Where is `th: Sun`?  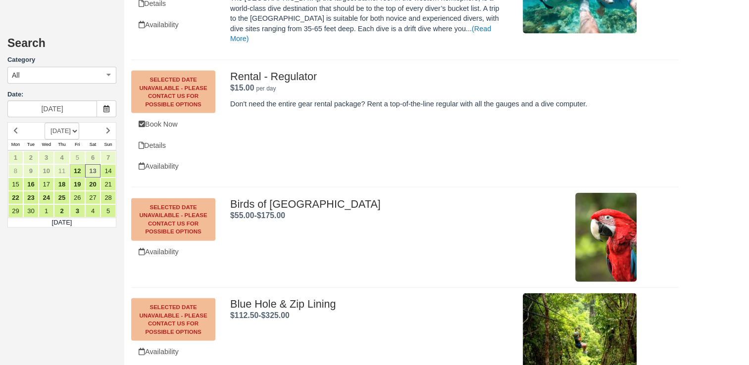
th: Sun is located at coordinates (108, 145).